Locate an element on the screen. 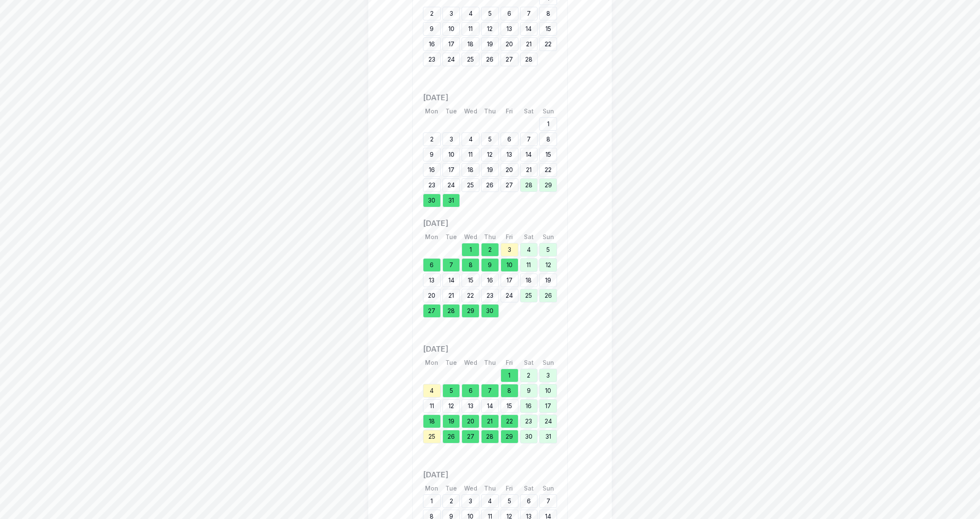 The image size is (980, 519). div: 19 is located at coordinates (548, 280).